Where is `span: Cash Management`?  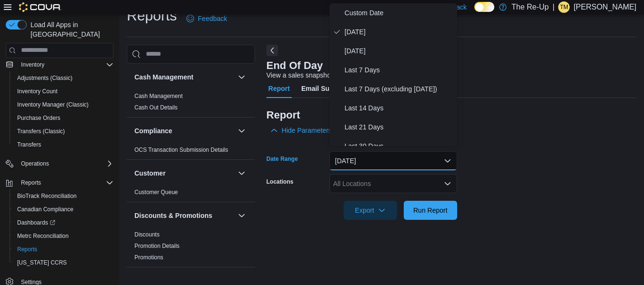
span: Cash Management is located at coordinates (158, 96).